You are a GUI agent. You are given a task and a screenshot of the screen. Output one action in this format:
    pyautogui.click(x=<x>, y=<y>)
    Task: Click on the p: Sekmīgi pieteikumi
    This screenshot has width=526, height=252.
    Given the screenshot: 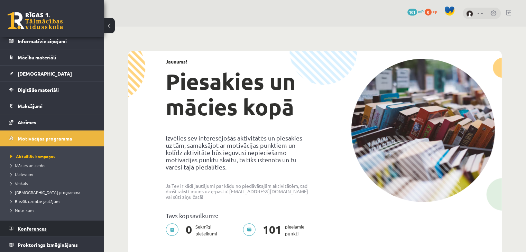 What is the action you would take?
    pyautogui.click(x=193, y=231)
    